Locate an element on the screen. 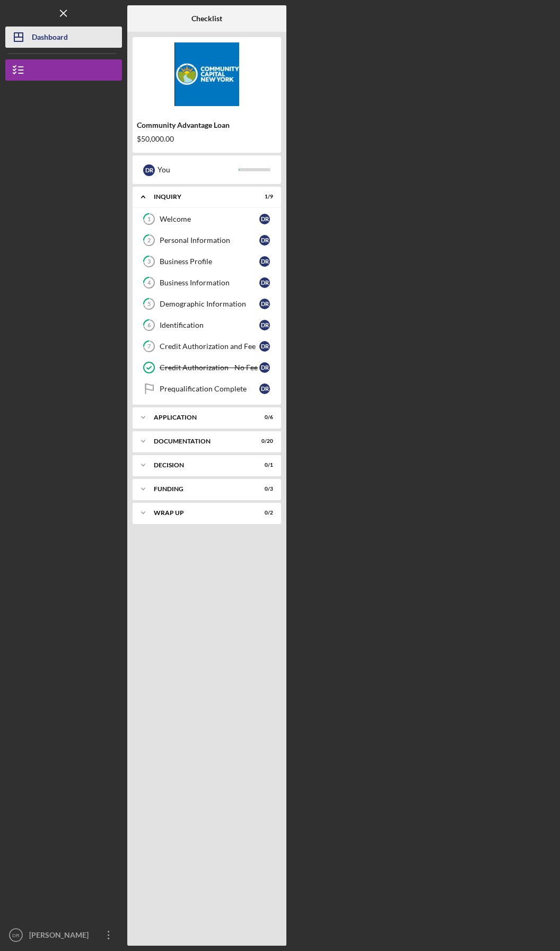 The height and width of the screenshot is (951, 560). a: Credit Authorization - No FeeDR is located at coordinates (207, 368).